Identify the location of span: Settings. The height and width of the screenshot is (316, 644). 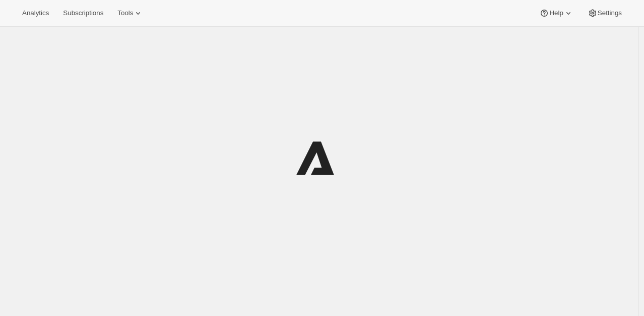
(609, 13).